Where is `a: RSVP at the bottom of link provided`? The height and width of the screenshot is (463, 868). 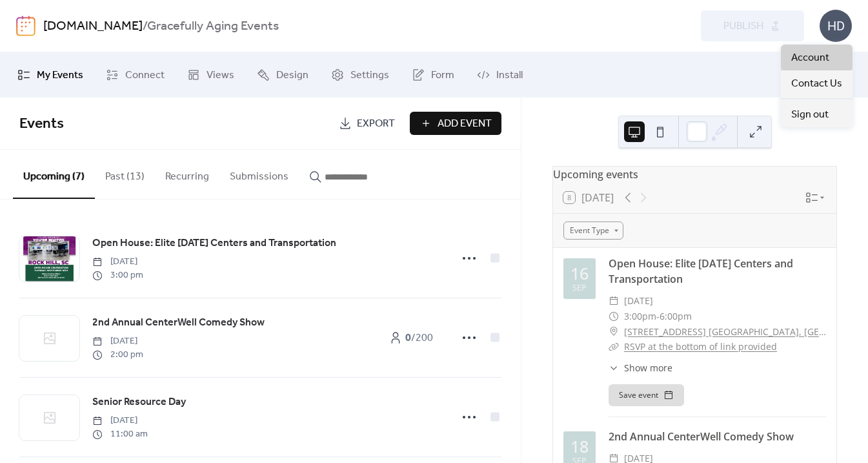
a: RSVP at the bottom of link provided is located at coordinates (700, 346).